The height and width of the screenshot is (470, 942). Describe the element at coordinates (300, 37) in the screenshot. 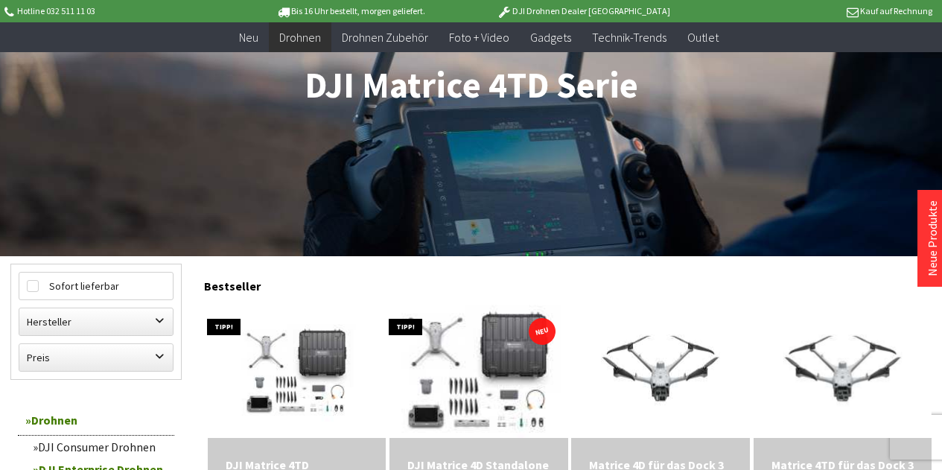

I see `span: Drohnen` at that location.